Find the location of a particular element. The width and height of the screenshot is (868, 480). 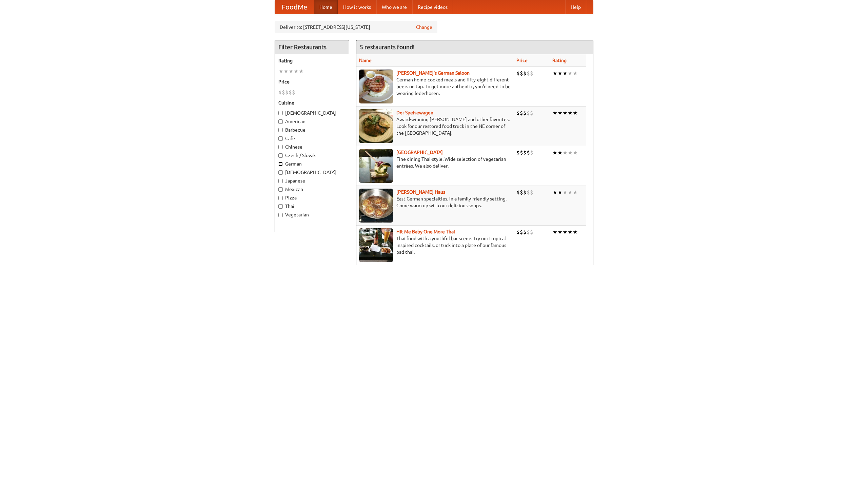

img: kohlhaus.jpg is located at coordinates (376, 205).